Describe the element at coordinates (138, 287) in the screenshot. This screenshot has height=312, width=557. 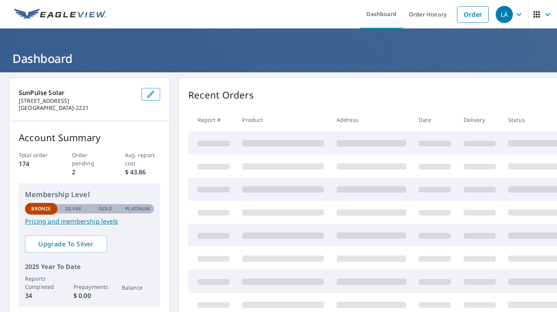
I see `p: Balance` at that location.